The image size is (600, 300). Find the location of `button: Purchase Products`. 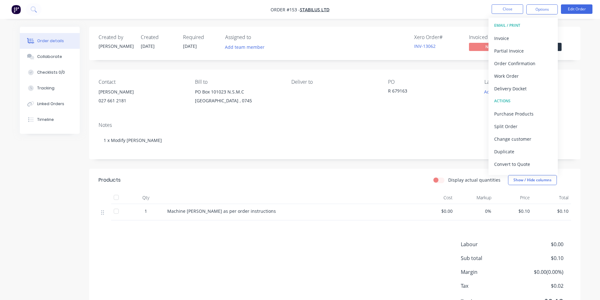

button: Purchase Products is located at coordinates (523, 114).